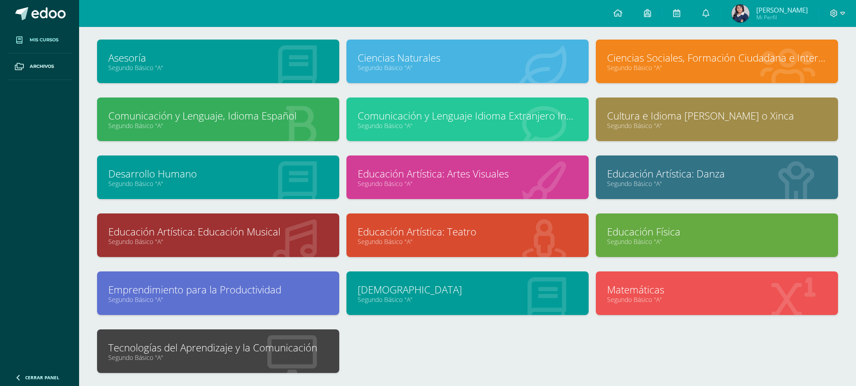 The height and width of the screenshot is (386, 856). Describe the element at coordinates (467, 173) in the screenshot. I see `a: Educación Artística: Artes Visuales` at that location.